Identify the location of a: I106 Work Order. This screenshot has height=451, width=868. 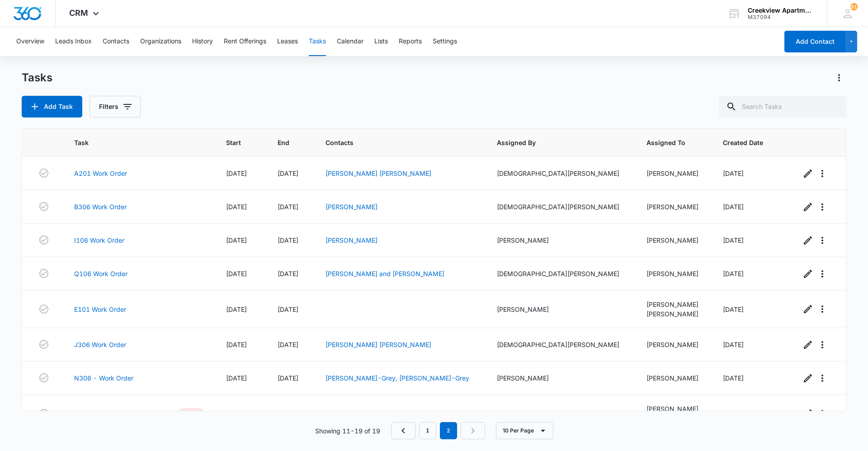
(99, 240).